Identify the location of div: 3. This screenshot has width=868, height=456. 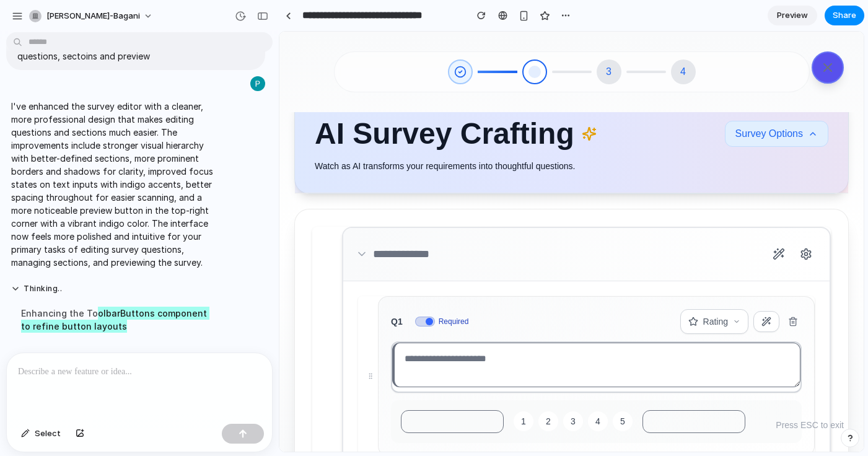
(294, 390).